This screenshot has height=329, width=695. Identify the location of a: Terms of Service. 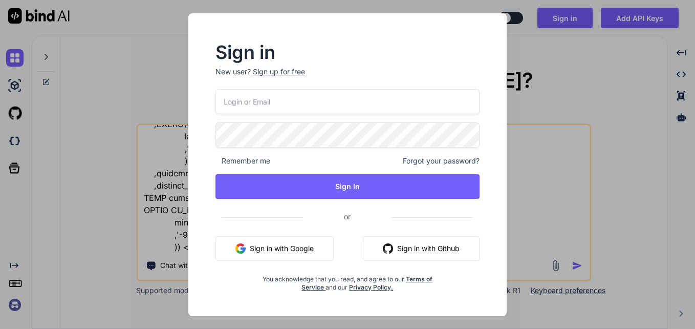
(367, 283).